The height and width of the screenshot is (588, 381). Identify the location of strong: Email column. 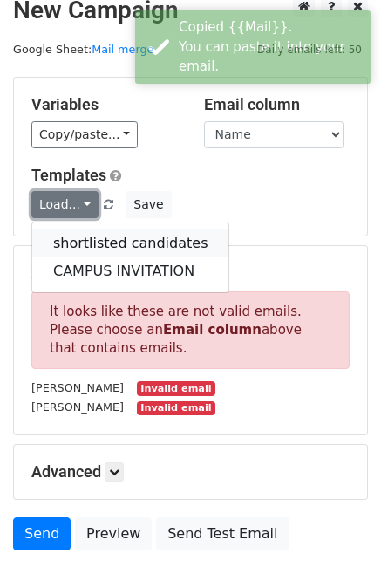
(212, 330).